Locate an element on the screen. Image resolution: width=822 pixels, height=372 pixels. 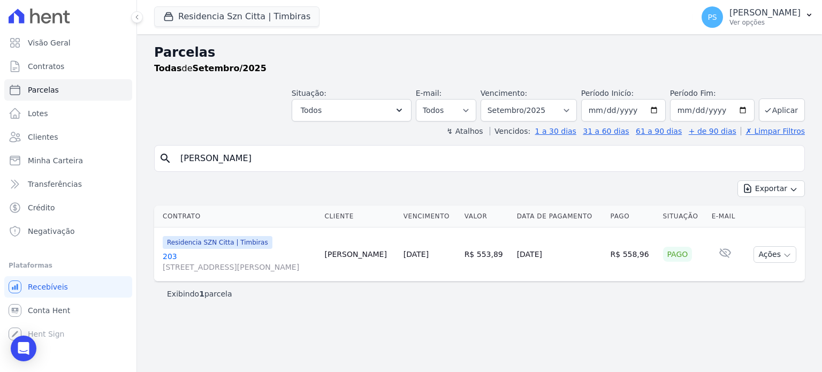
span: Clientes is located at coordinates (43, 137).